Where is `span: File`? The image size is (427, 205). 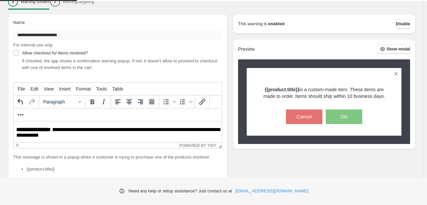 span: File is located at coordinates (21, 89).